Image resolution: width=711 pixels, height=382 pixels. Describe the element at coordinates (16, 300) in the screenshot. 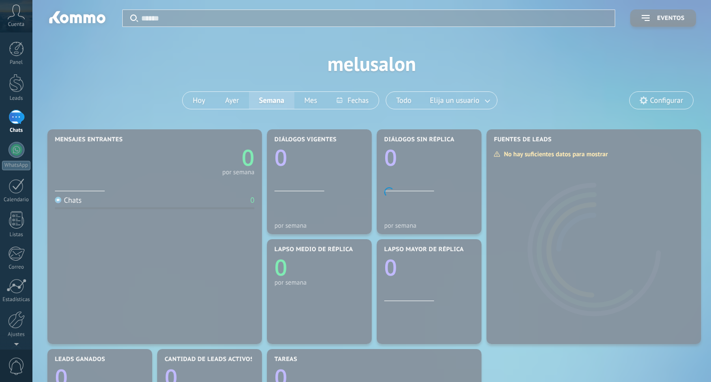

I see `div: Estadísticas` at that location.